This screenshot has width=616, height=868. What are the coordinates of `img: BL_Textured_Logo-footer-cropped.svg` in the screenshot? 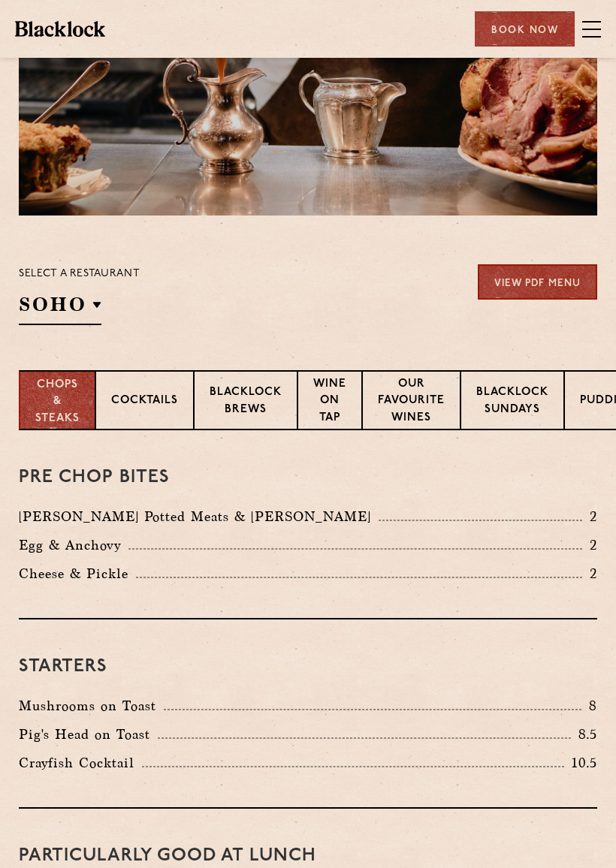 It's located at (60, 29).